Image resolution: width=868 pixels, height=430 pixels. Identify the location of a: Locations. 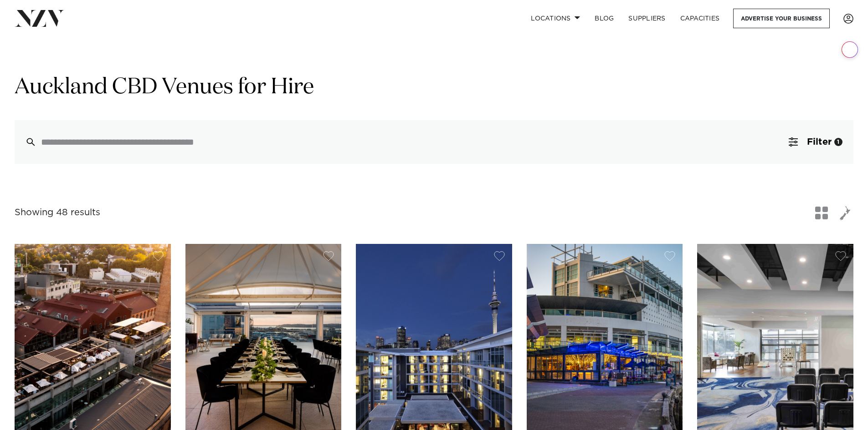
(556, 18).